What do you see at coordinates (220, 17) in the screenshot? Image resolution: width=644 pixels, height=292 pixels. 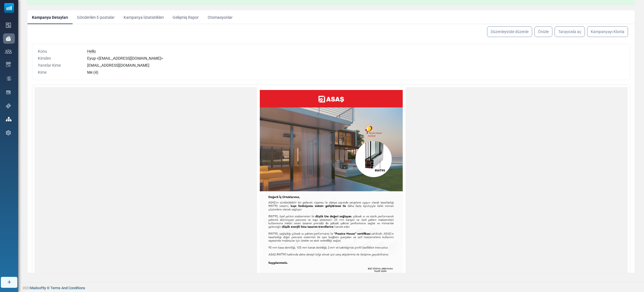 I see `a: Otomasyonlar` at bounding box center [220, 17].